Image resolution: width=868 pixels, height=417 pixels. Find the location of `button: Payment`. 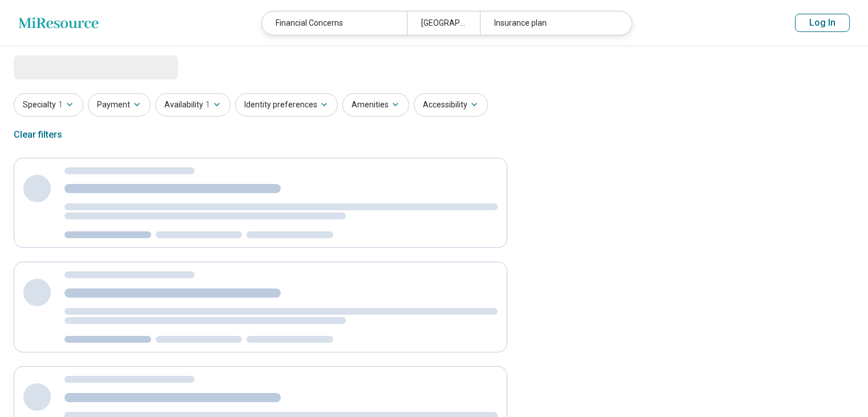

button: Payment is located at coordinates (119, 105).